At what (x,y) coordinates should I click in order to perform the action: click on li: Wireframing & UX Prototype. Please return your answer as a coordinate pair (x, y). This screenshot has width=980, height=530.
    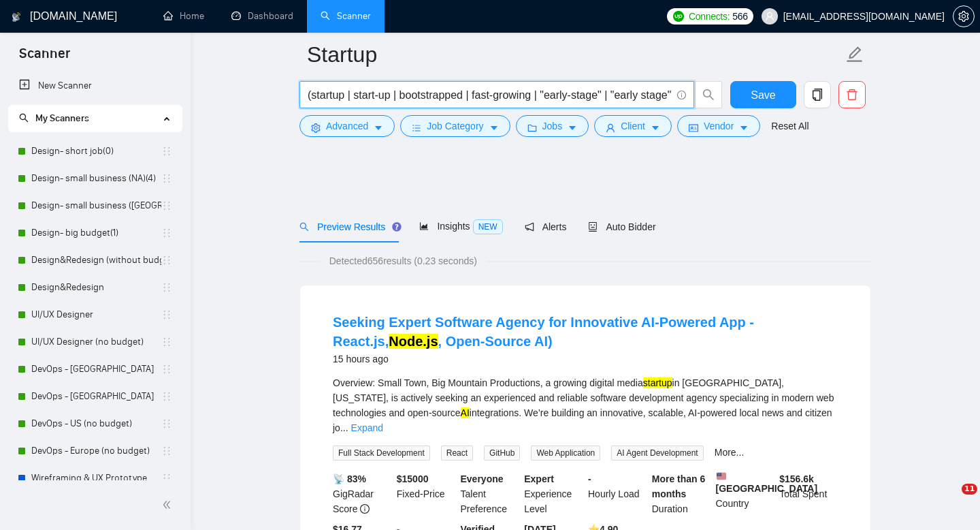
    Looking at the image, I should click on (95, 478).